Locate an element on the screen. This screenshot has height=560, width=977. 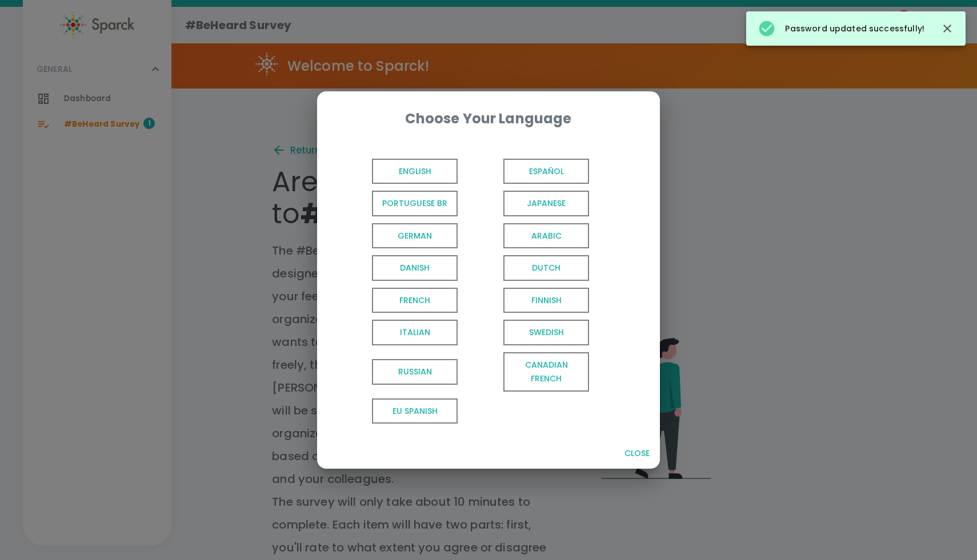
span: Finnish is located at coordinates (546, 300).